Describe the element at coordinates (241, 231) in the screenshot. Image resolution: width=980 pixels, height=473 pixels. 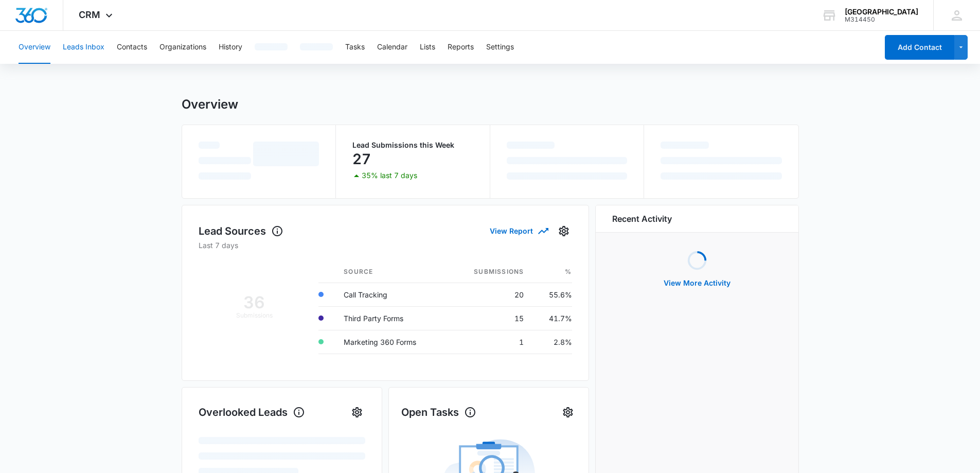
I see `h1: Lead Sources` at that location.